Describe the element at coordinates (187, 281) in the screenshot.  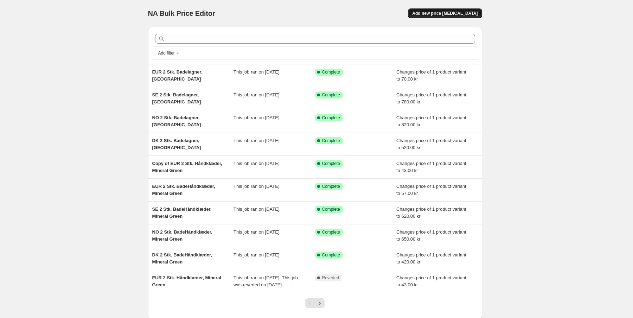
I see `span: EUR 2 Stk. Håndklæder, Mineral Green` at that location.